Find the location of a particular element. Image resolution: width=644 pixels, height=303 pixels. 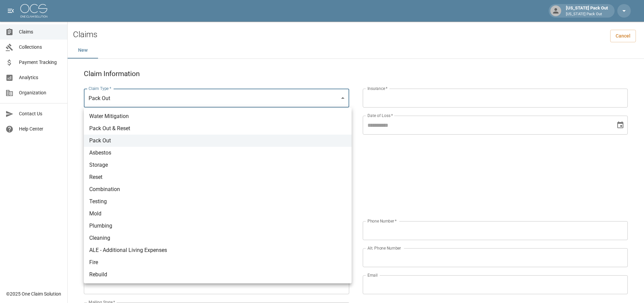

li: Storage is located at coordinates (218, 165).